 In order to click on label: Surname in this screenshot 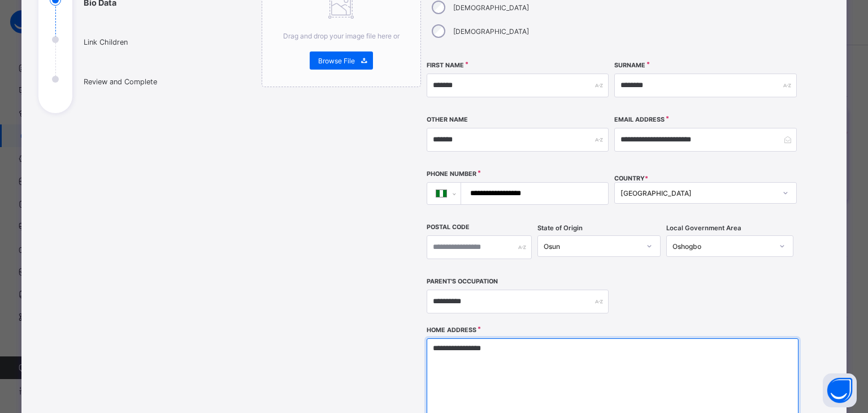, I will do `click(629, 65)`.